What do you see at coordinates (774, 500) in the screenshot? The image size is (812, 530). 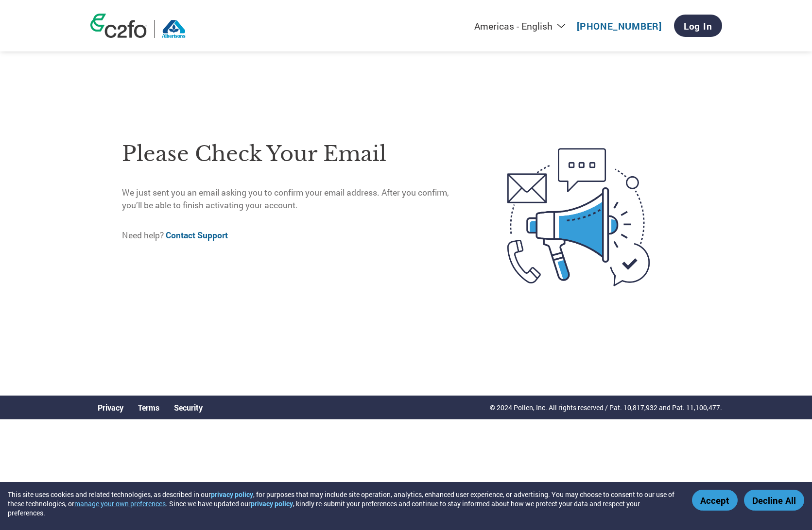 I see `button: Decline All` at bounding box center [774, 500].